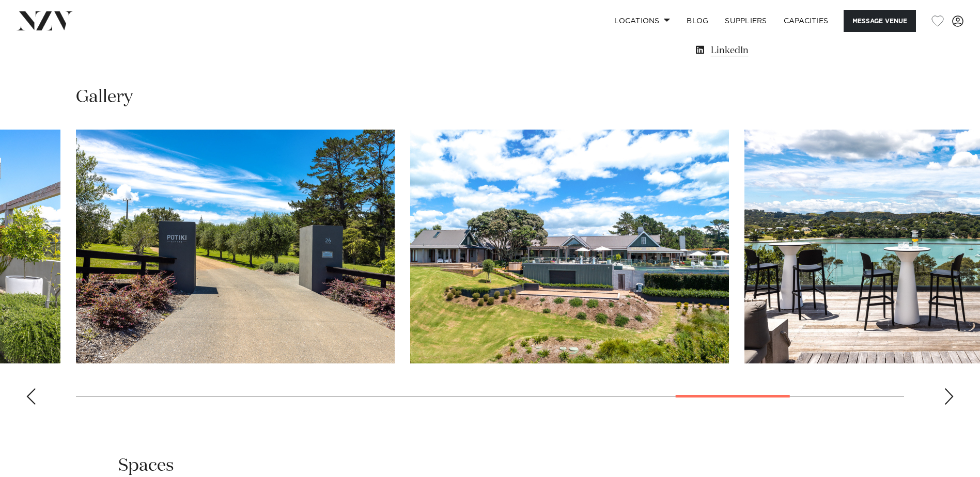  What do you see at coordinates (778, 50) in the screenshot?
I see `a: LinkedIn` at bounding box center [778, 50].